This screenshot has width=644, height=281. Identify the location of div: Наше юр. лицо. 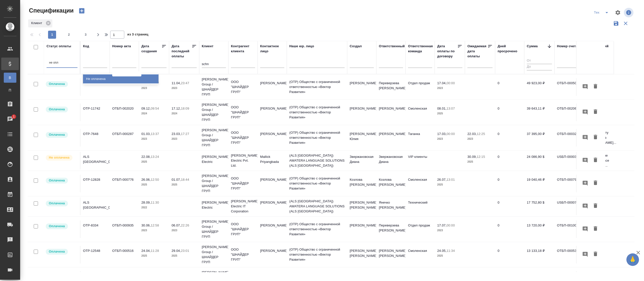
(302, 46).